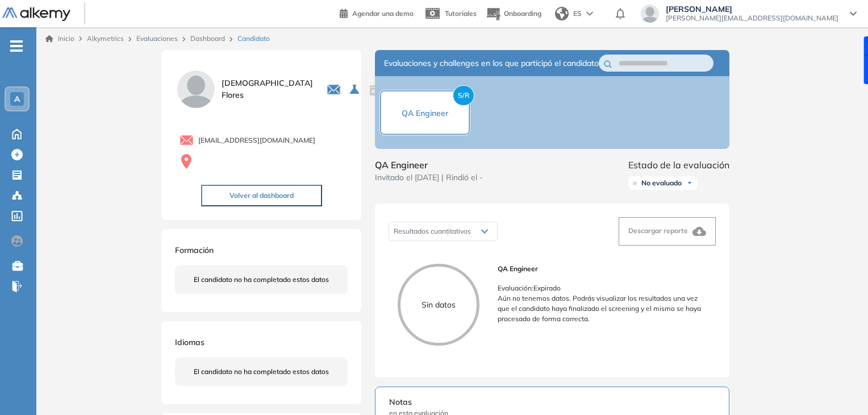 The height and width of the screenshot is (415, 868). I want to click on span: Tutoriales, so click(460, 13).